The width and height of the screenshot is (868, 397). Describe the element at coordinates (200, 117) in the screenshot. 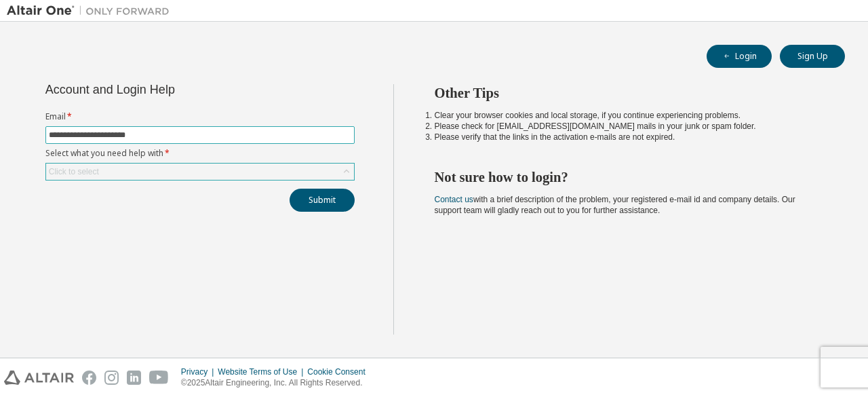

I see `label: Email` at that location.